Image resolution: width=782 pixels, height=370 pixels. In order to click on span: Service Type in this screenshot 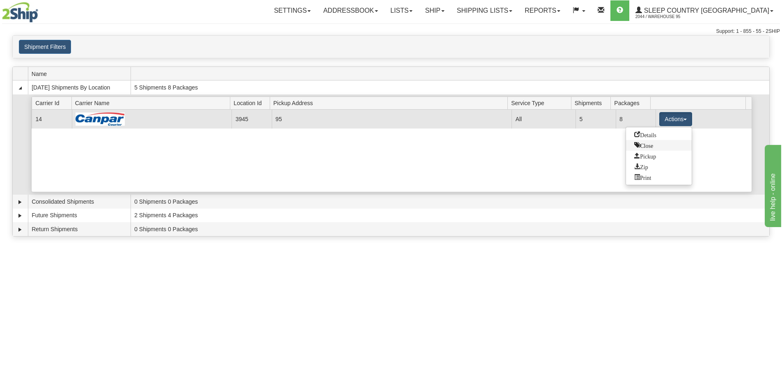, I will do `click(541, 103)`.